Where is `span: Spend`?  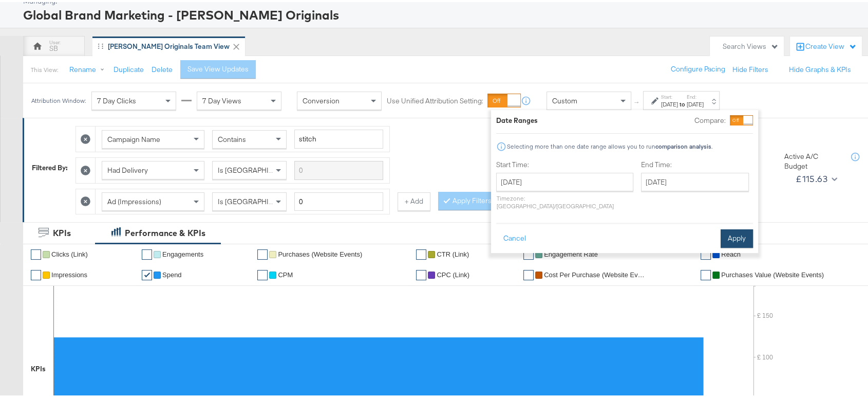
span: Spend is located at coordinates (172, 273).